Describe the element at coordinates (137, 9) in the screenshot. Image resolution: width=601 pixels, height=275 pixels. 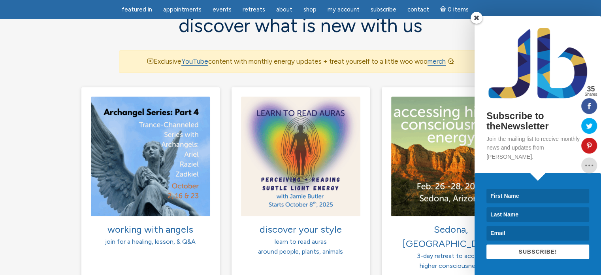
I see `a: featured in` at that location.